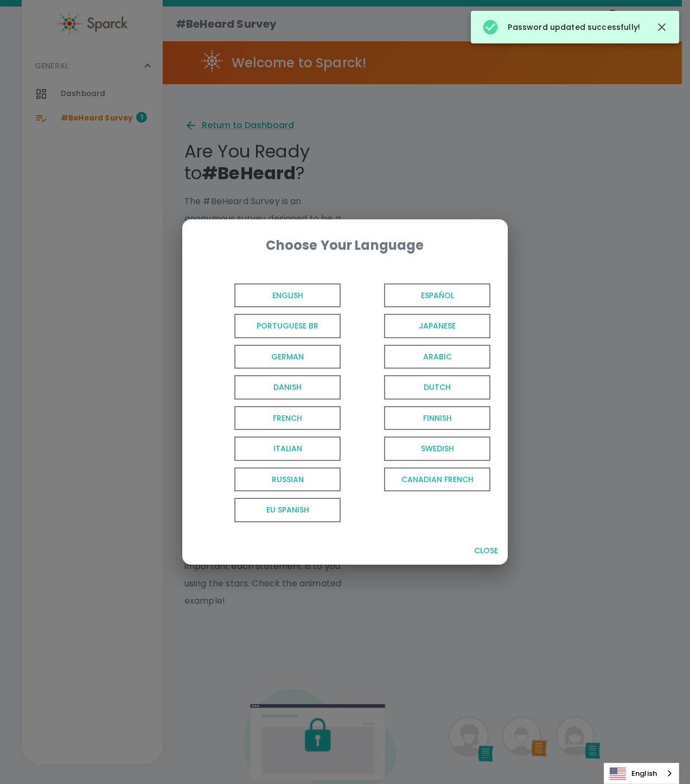 The height and width of the screenshot is (784, 690). What do you see at coordinates (270, 480) in the screenshot?
I see `button: Russian` at bounding box center [270, 480].